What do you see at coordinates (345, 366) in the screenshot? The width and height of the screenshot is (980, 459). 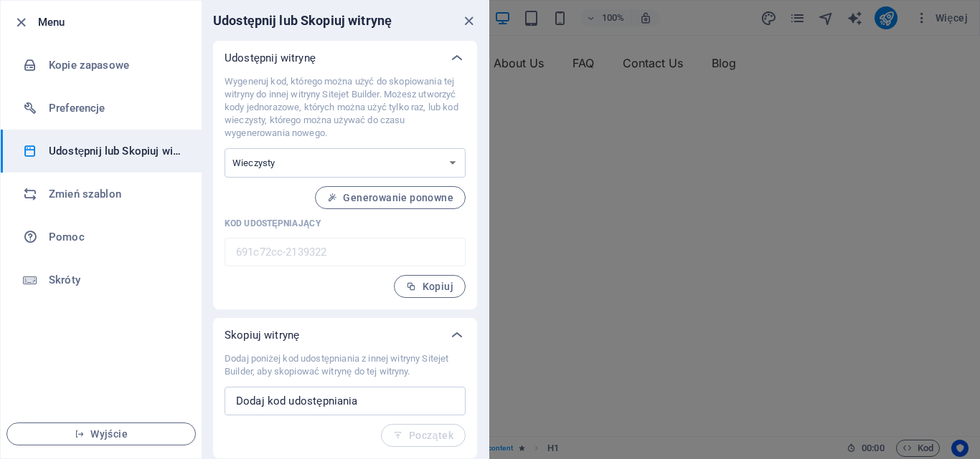 I see `p: Dodaj poniżej kod udostępniania z innej witryny Sitejet Builder, aby skopiować witrynę do tej wit...` at bounding box center [345, 366].